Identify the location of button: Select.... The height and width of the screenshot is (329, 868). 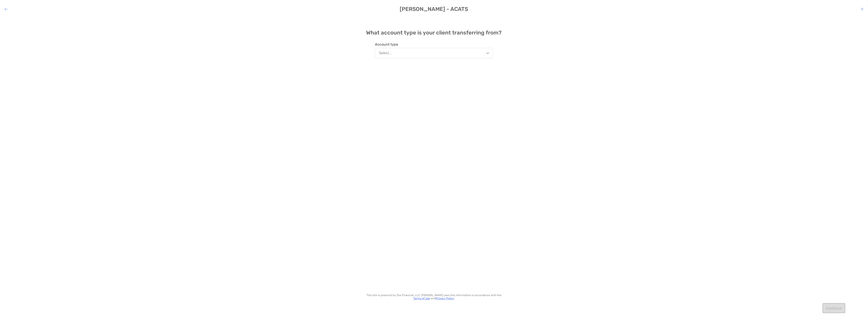
(434, 53).